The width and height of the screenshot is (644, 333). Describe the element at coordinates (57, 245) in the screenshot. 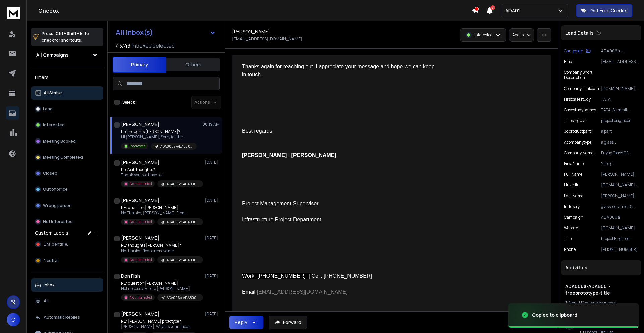

I see `span: DM identified` at that location.